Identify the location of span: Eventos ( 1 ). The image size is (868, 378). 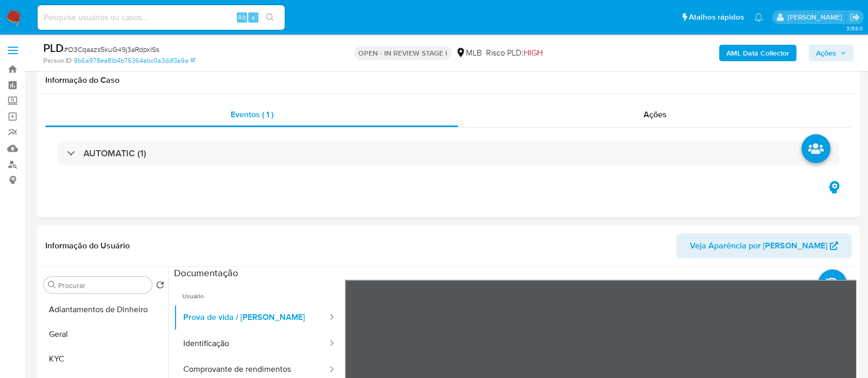
(251, 114).